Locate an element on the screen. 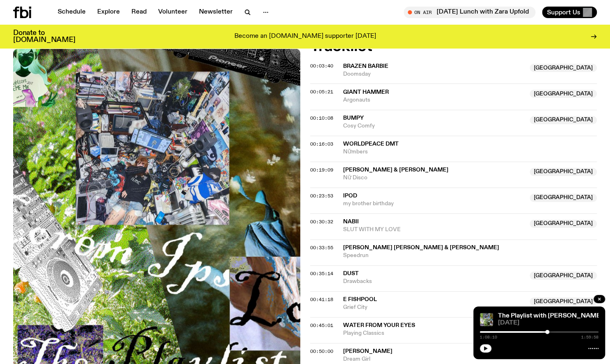  button: 00:35:14 is located at coordinates (322, 274).